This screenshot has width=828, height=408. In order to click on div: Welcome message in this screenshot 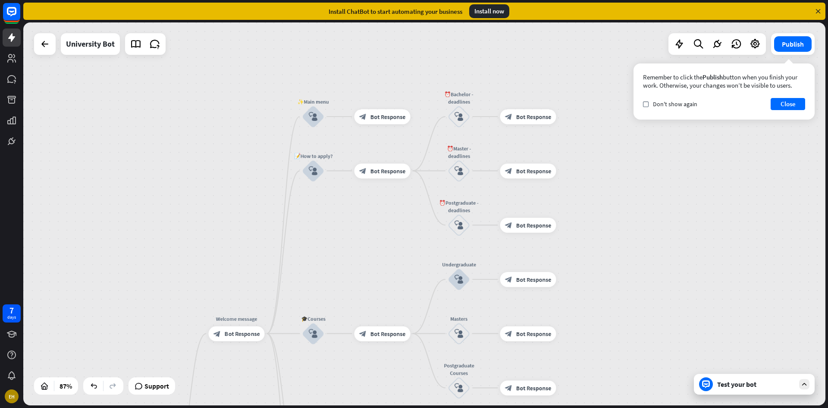, I will do `click(236, 318)`.